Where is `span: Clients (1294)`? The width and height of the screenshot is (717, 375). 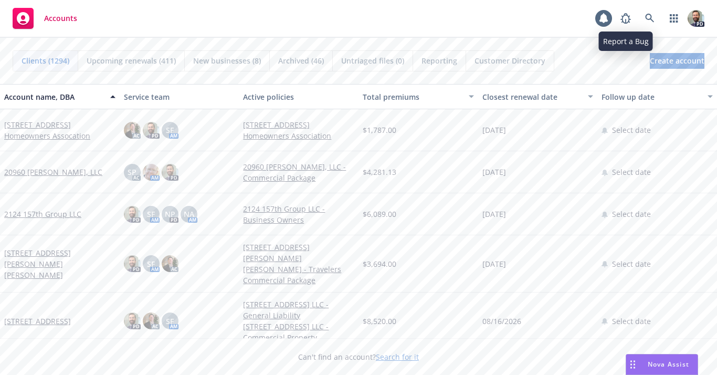
span: Clients (1294) is located at coordinates (45, 60).